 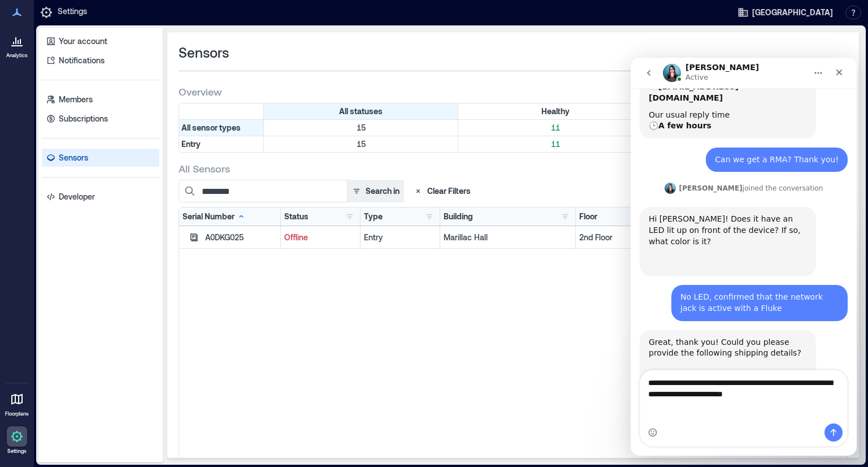 I want to click on a: Developer, so click(x=101, y=197).